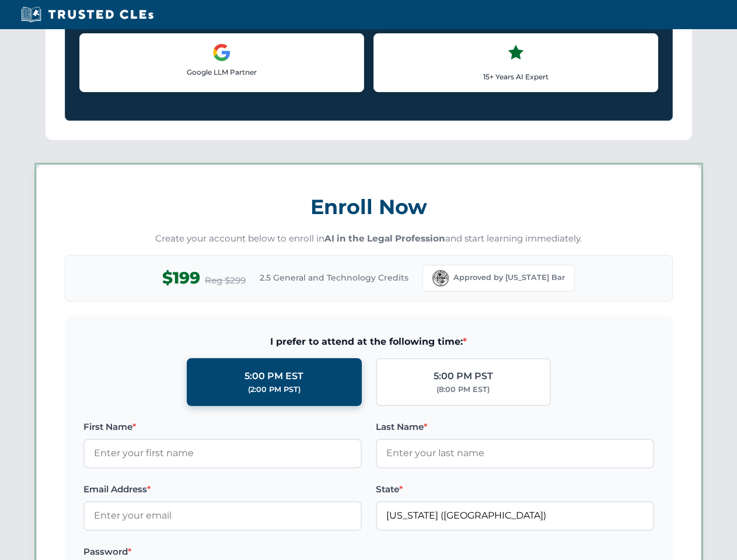 The width and height of the screenshot is (737, 560). What do you see at coordinates (514, 489) in the screenshot?
I see `label: State` at bounding box center [514, 489].